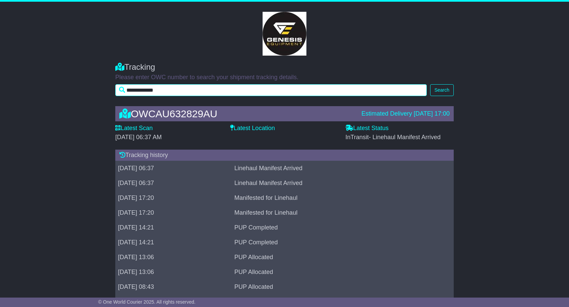  Describe the element at coordinates (285, 78) in the screenshot. I see `p: Please enter OWC number to search your shipment tracking details.` at that location.